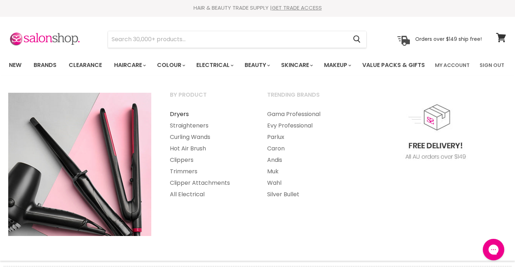 Image resolution: width=515 pixels, height=270 pixels. Describe the element at coordinates (306, 98) in the screenshot. I see `a: Trending Brands` at that location.